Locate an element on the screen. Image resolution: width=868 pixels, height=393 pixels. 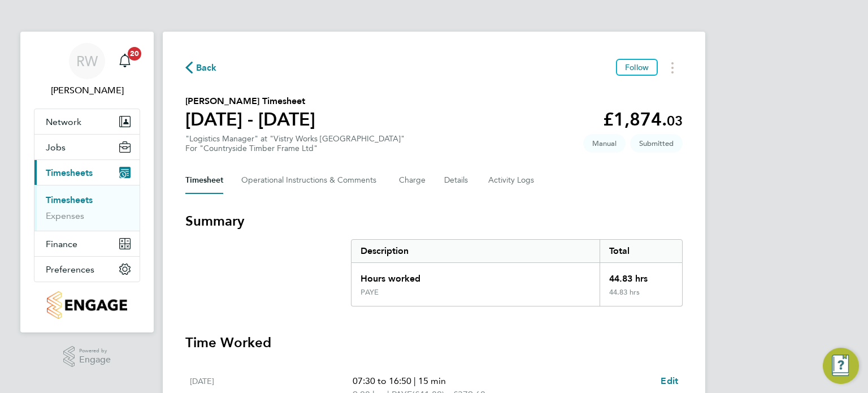
button: Engage Resource Center is located at coordinates (841, 366).